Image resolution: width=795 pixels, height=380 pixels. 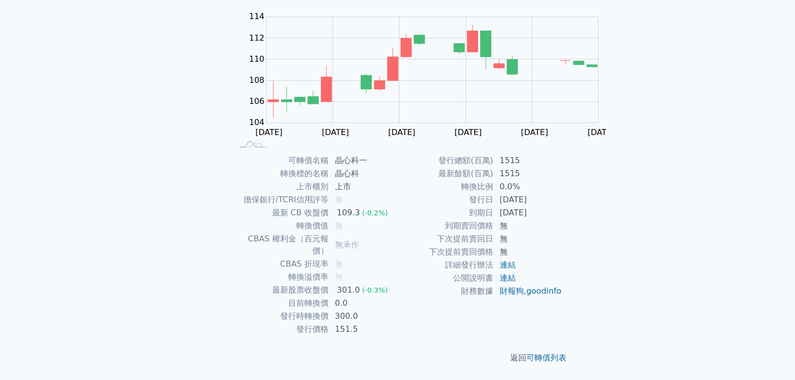 What do you see at coordinates (363, 187) in the screenshot?
I see `td: 上市` at bounding box center [363, 187].